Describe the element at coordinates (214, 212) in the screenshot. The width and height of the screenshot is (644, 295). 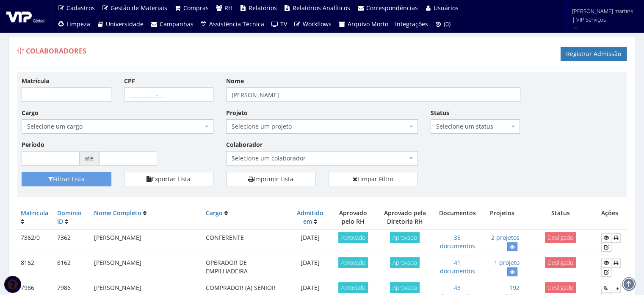
I see `a: Cargo` at that location.